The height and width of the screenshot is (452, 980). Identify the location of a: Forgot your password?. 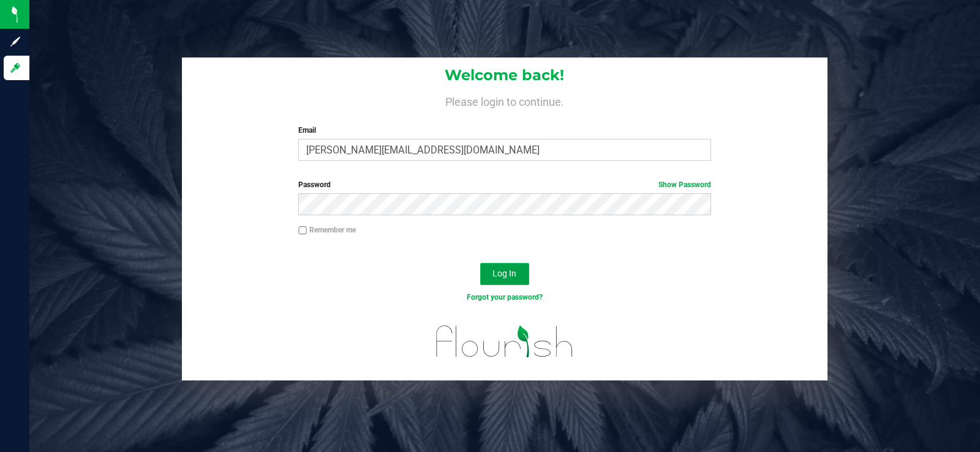
(505, 297).